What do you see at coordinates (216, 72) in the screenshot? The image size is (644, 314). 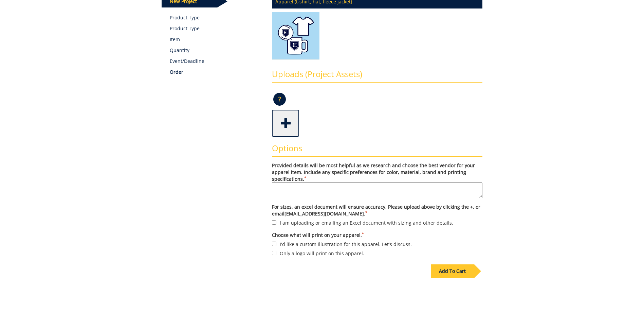 I see `p: Order` at bounding box center [216, 72].